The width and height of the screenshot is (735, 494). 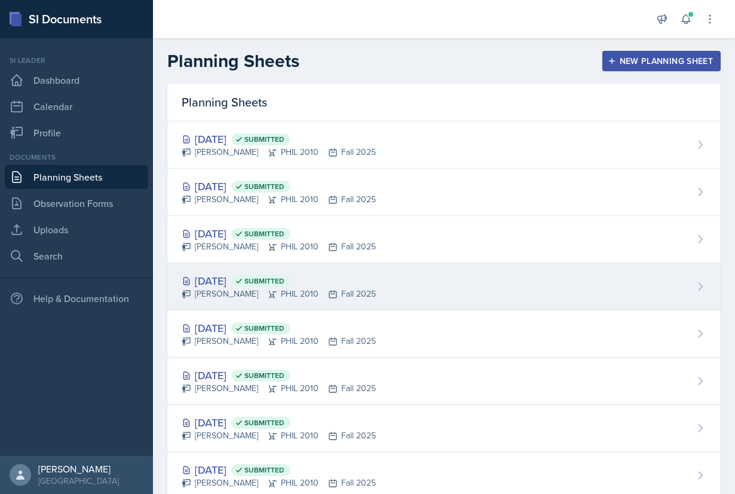 I want to click on div: New Planning Sheet, so click(x=661, y=61).